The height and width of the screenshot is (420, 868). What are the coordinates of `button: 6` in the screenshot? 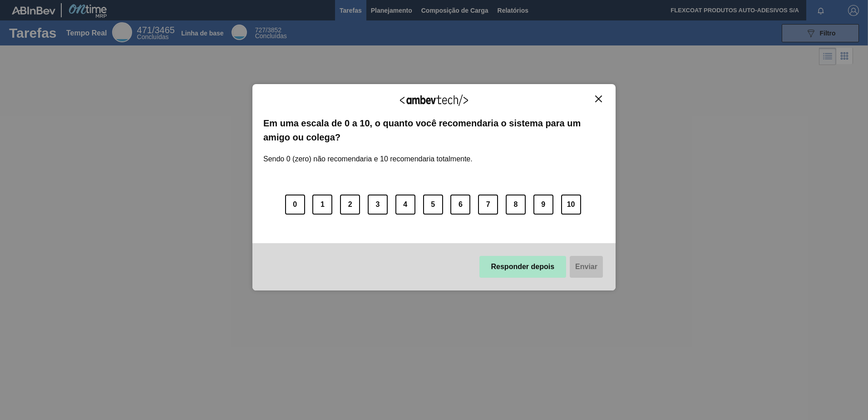 It's located at (461, 204).